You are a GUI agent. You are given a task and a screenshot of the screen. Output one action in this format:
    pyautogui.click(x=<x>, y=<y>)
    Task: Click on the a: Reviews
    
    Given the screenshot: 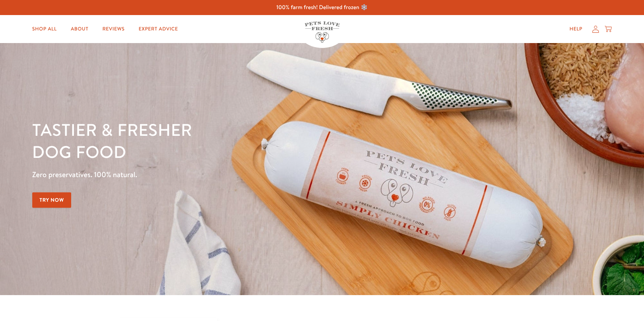 What is the action you would take?
    pyautogui.click(x=113, y=29)
    